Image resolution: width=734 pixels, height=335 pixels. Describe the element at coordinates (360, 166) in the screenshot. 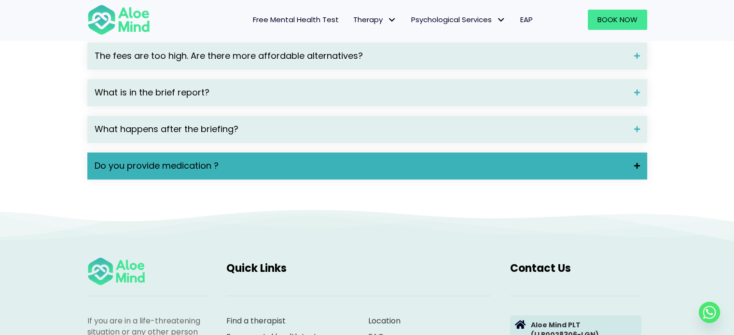

I see `span: Do you provide medication ?` at that location.